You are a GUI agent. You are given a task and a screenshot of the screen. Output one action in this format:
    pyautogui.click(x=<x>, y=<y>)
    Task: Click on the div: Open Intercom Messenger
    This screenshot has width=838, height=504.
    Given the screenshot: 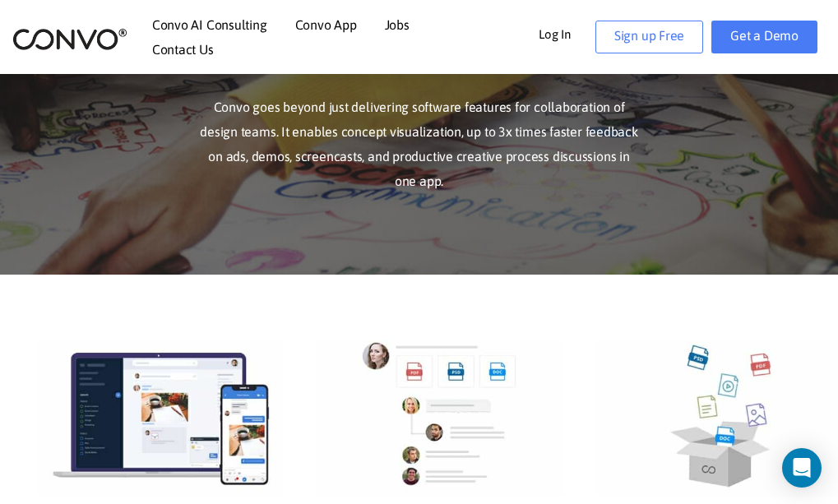 What is the action you would take?
    pyautogui.click(x=802, y=468)
    